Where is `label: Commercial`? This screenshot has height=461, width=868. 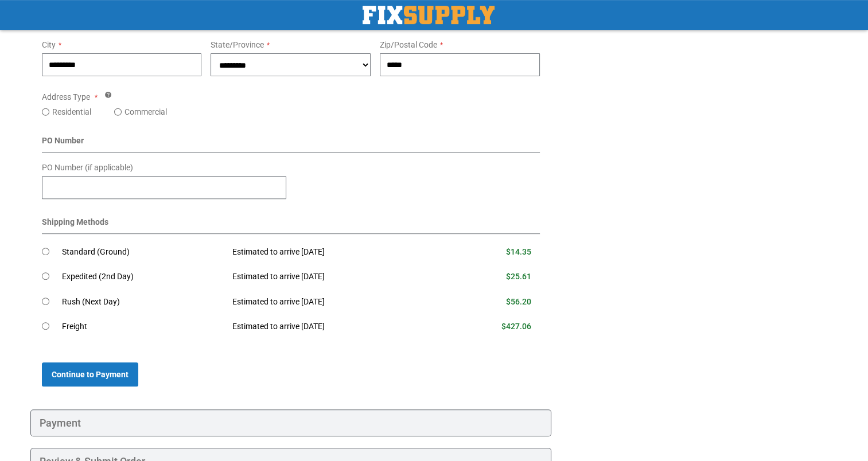 label: Commercial is located at coordinates (146, 112).